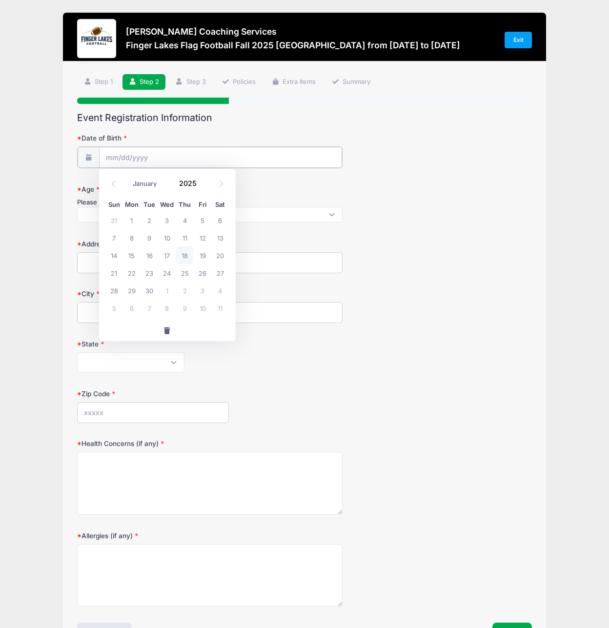  Describe the element at coordinates (167, 308) in the screenshot. I see `span: October 8, 2025` at that location.